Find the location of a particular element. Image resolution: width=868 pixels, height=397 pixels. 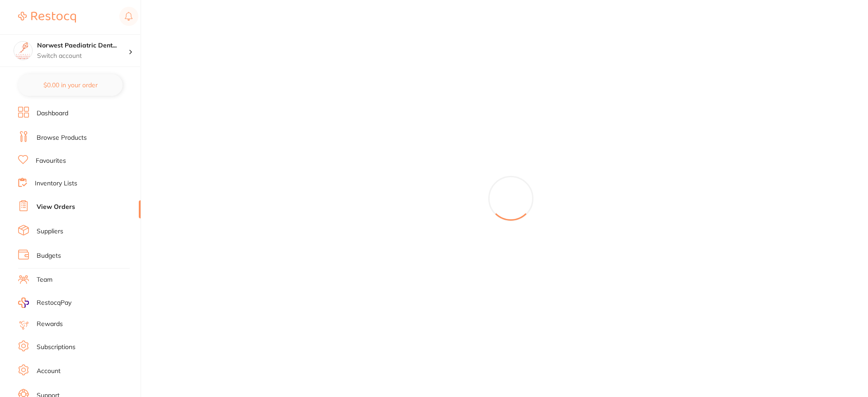

a: Team is located at coordinates (44, 280).